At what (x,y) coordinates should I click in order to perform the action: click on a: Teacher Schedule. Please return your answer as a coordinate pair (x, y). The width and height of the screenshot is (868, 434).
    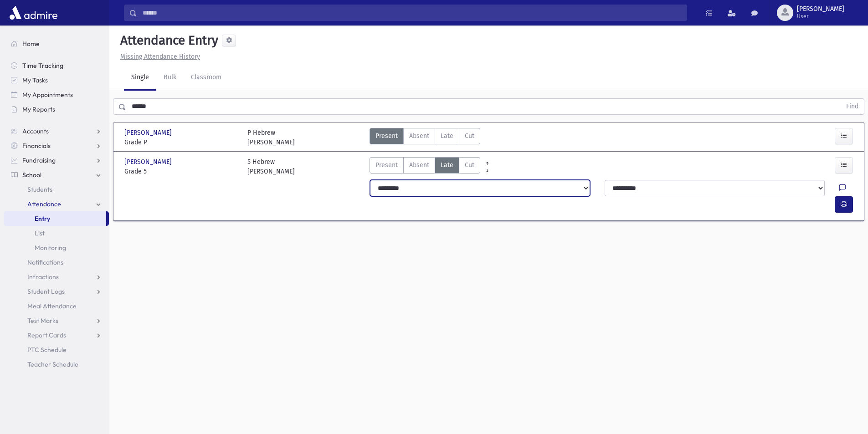
    Looking at the image, I should click on (56, 364).